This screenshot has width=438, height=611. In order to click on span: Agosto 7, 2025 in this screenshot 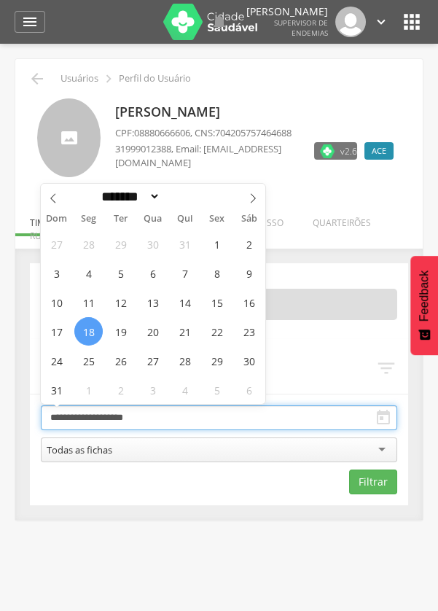, I will do `click(184, 273)`.